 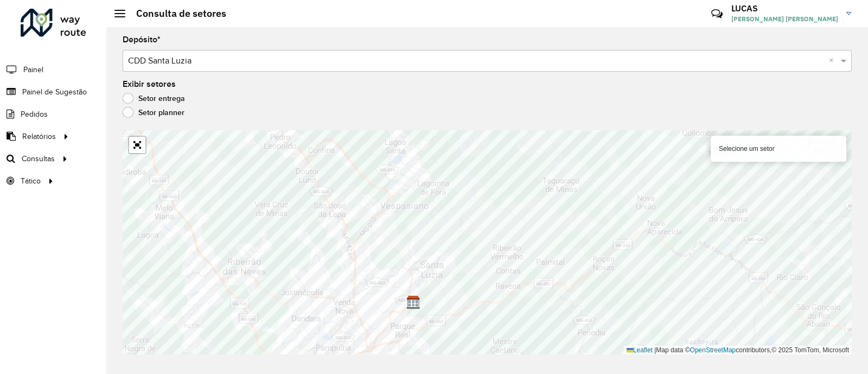 I want to click on a: OpenStreetMap, so click(x=713, y=350).